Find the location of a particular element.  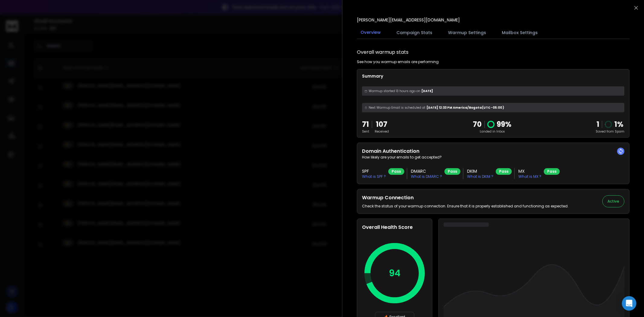

h2: Overall Health Score is located at coordinates (394, 227).